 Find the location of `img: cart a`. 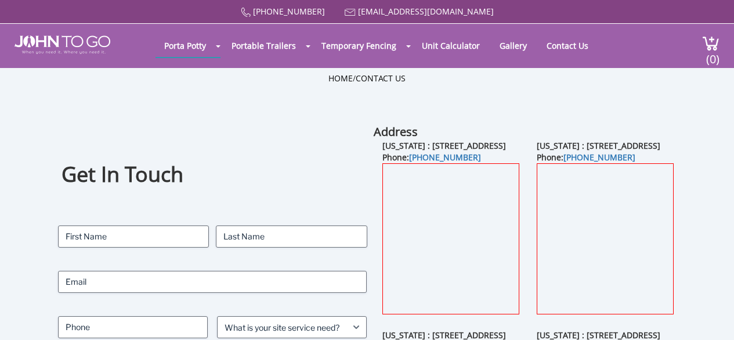

img: cart a is located at coordinates (711, 43).